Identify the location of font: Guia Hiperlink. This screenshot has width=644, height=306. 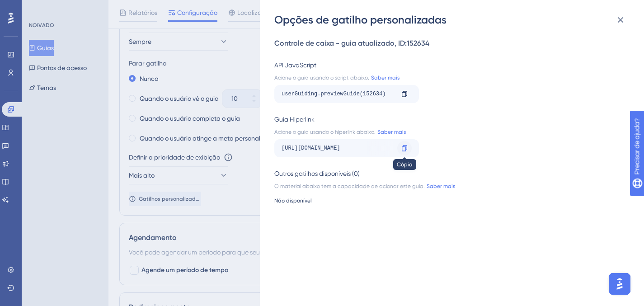
(294, 119).